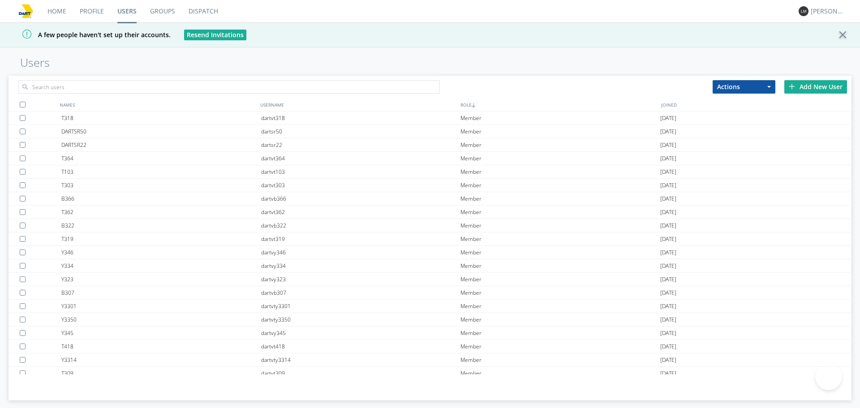  Describe the element at coordinates (161, 239) in the screenshot. I see `div: T319` at that location.